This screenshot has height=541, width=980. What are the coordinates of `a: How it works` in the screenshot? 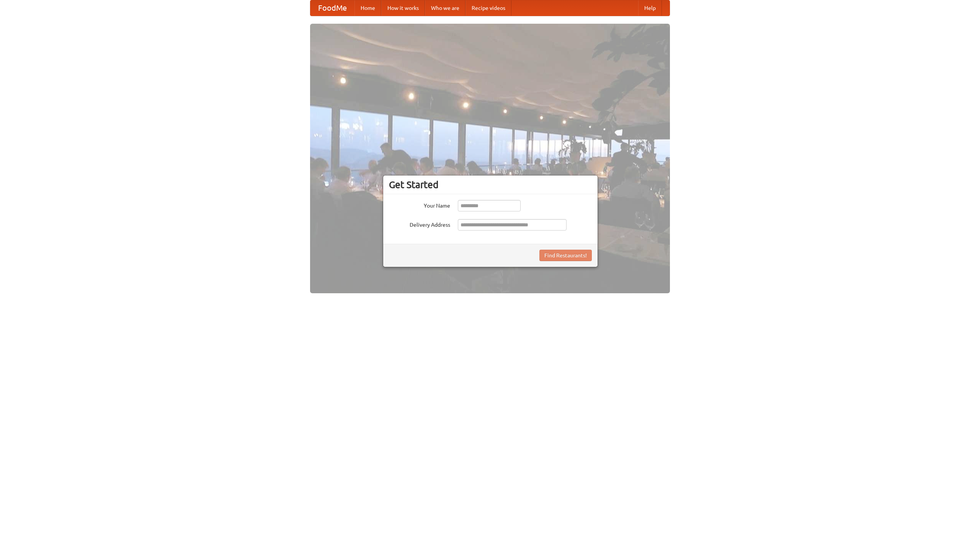 It's located at (403, 8).